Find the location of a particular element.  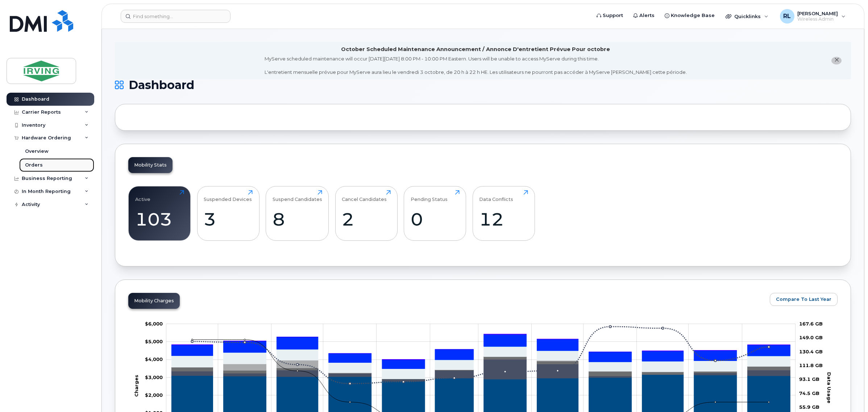

tspan: 149.0 GB is located at coordinates (810, 338).